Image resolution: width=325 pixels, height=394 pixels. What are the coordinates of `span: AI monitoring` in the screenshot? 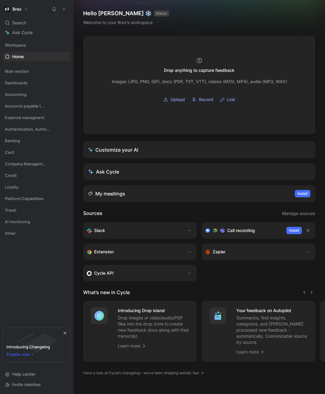 It's located at (17, 222).